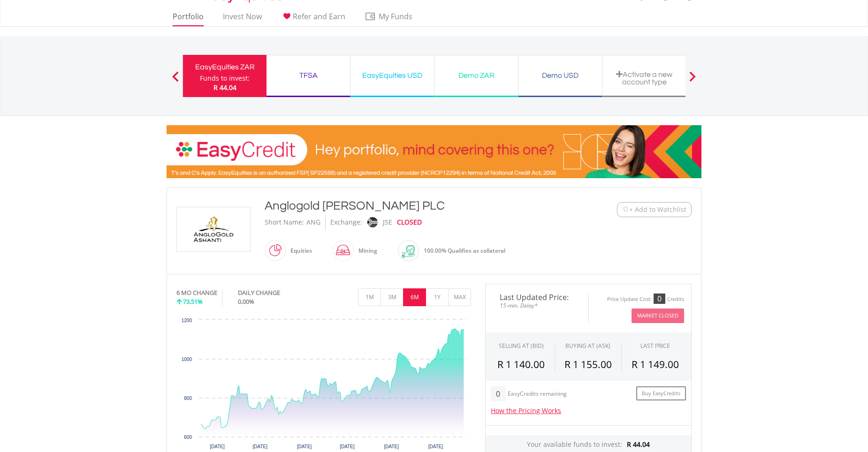 This screenshot has width=868, height=452. Describe the element at coordinates (560, 76) in the screenshot. I see `div: Demo USD` at that location.